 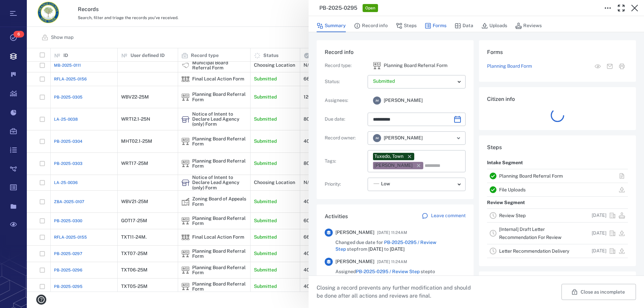 What do you see at coordinates (416, 65) in the screenshot?
I see `p: Planning Board Referral Form` at bounding box center [416, 65].